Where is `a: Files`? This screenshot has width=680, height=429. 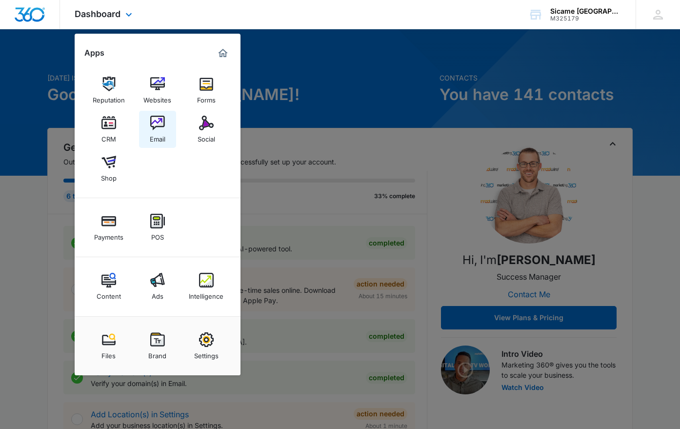
a: Files is located at coordinates (109, 346).